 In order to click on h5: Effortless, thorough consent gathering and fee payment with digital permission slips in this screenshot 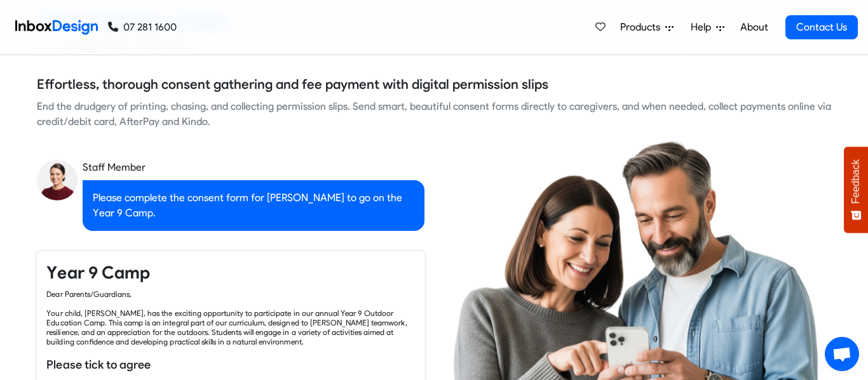, I will do `click(292, 84)`.